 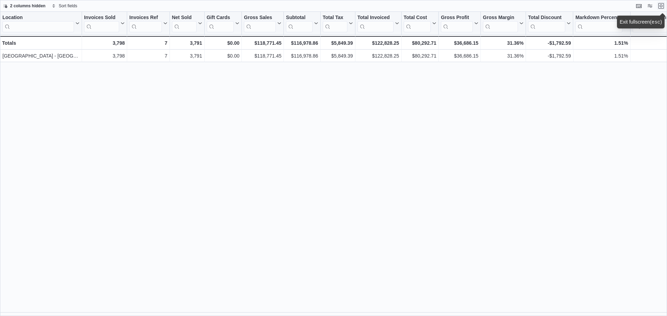 What do you see at coordinates (503, 23) in the screenshot?
I see `button: Gross Margin` at bounding box center [503, 23].